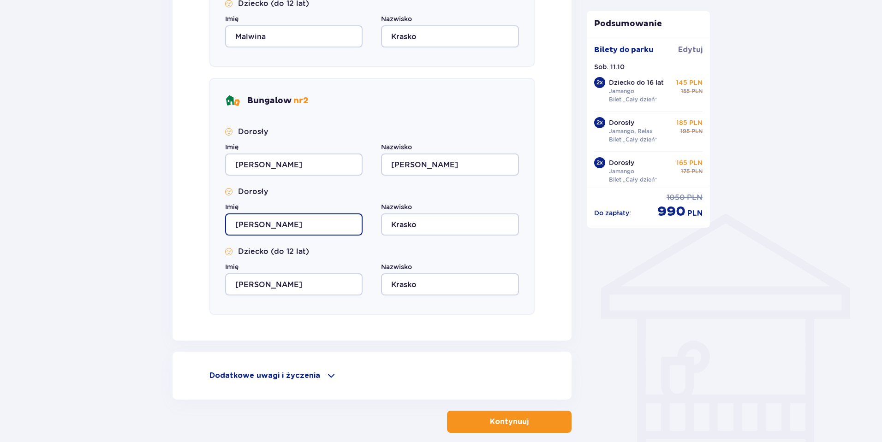 This screenshot has height=442, width=882. Describe the element at coordinates (623, 50) in the screenshot. I see `p: Bilety do parku` at that location.